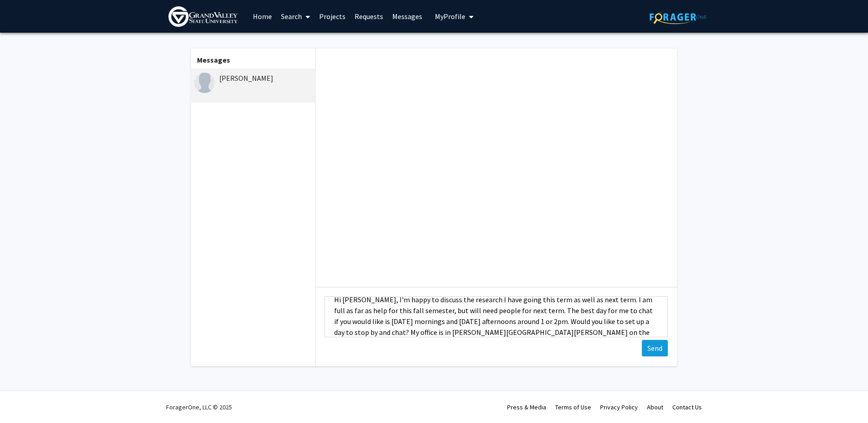  I want to click on textarea: Message, so click(496, 317).